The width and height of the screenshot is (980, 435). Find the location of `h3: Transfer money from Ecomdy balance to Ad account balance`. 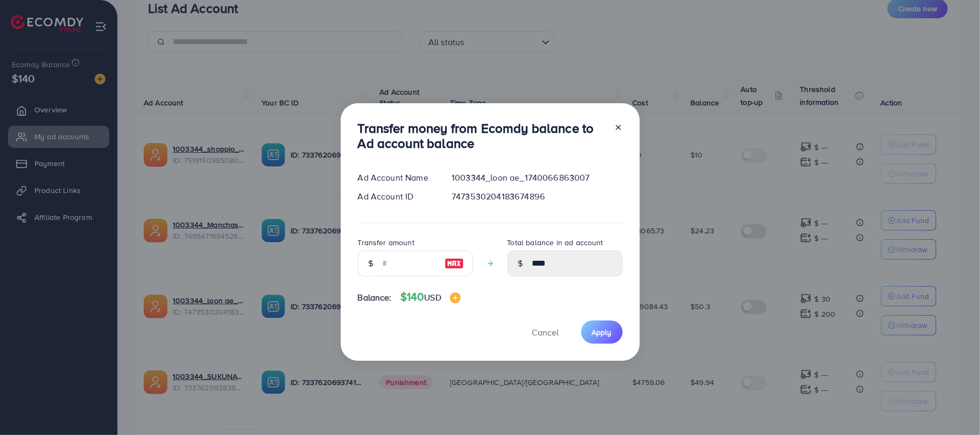

h3: Transfer money from Ecomdy balance to Ad account balance is located at coordinates (481, 136).